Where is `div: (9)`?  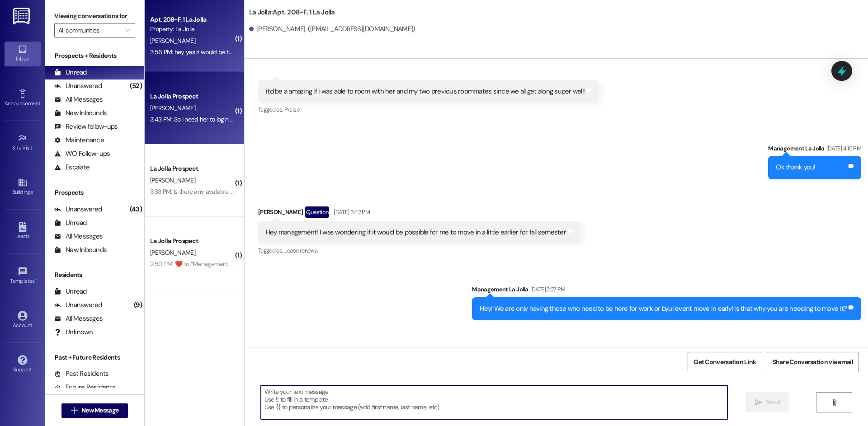 div: (9) is located at coordinates (138, 305).